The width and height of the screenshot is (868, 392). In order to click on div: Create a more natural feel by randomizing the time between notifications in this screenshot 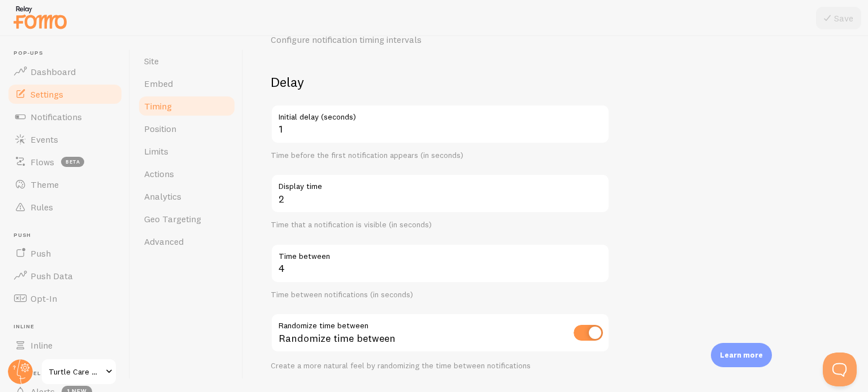, I will do `click(440, 366)`.